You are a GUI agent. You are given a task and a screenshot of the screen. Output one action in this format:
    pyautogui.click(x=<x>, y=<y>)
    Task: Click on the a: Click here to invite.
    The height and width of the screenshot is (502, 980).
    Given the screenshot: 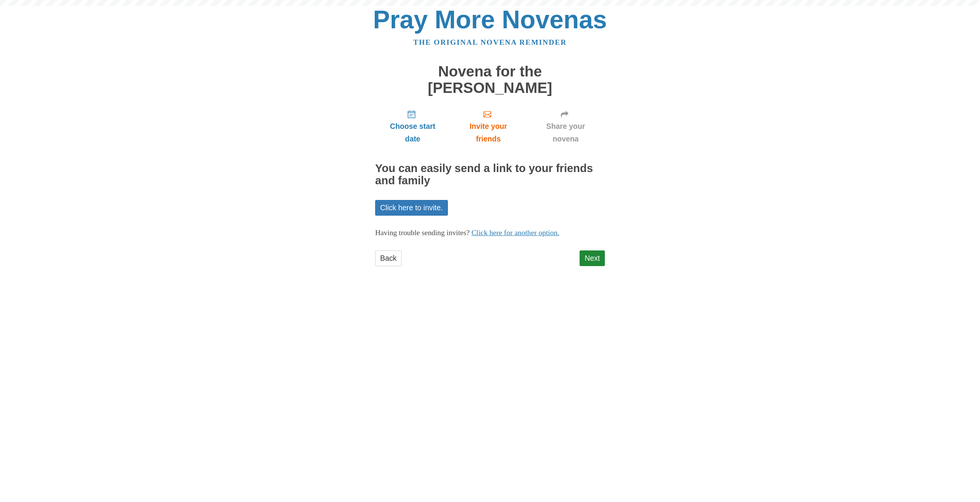 What is the action you would take?
    pyautogui.click(x=412, y=208)
    